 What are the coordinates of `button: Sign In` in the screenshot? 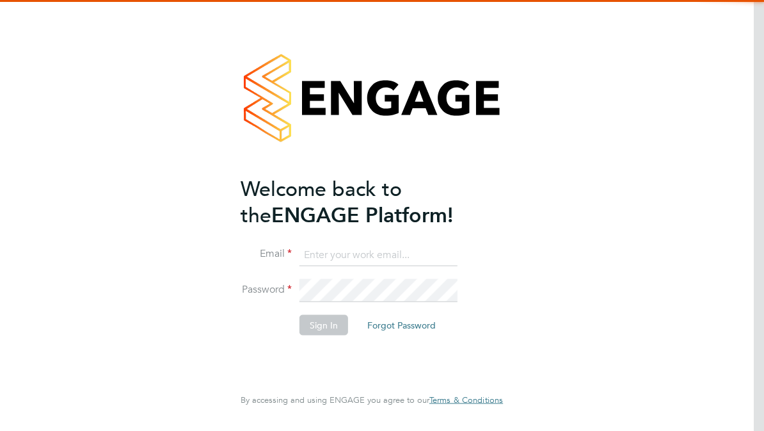 It's located at (324, 325).